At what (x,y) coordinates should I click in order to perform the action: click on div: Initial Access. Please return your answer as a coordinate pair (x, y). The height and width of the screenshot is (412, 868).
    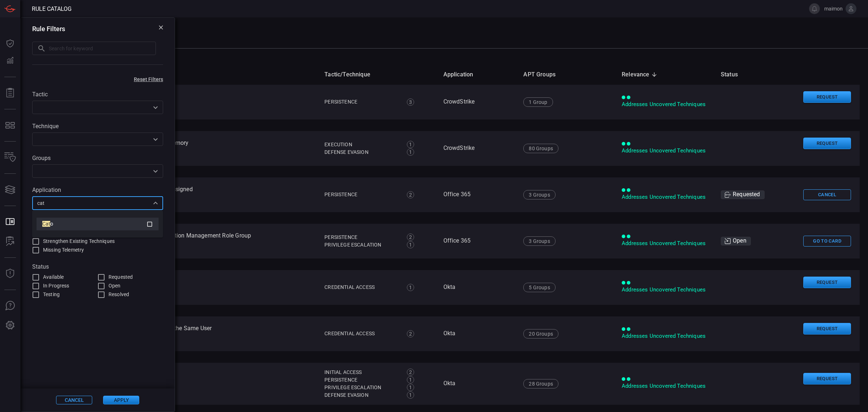
    Looking at the image, I should click on (362, 372).